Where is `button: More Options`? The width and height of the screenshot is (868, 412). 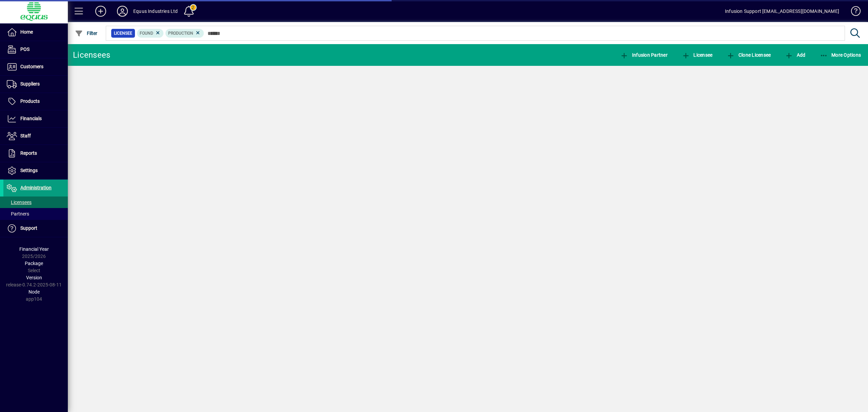
button: More Options is located at coordinates (841, 55).